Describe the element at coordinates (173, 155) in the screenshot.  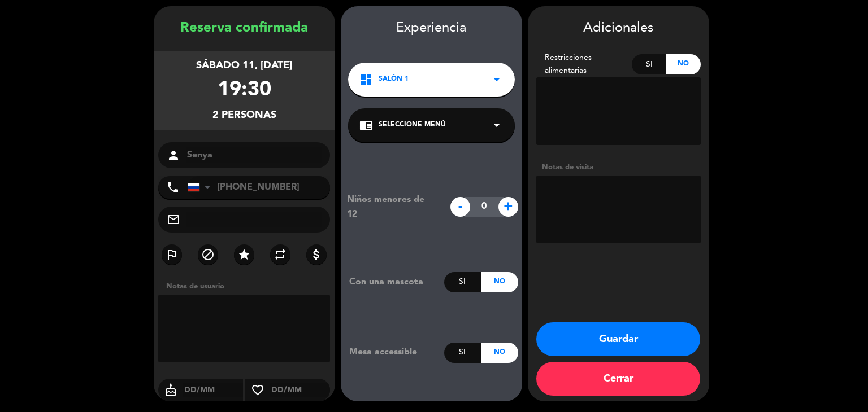
I see `i: person` at that location.